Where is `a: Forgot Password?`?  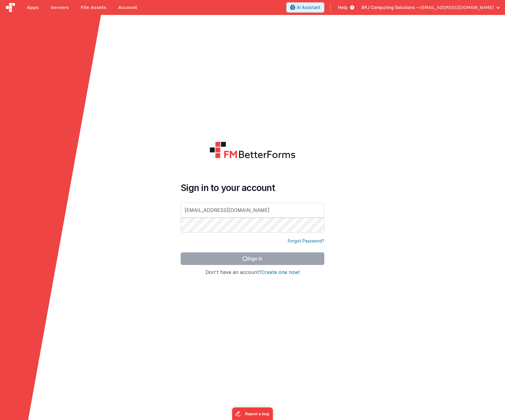
a: Forgot Password? is located at coordinates (306, 241).